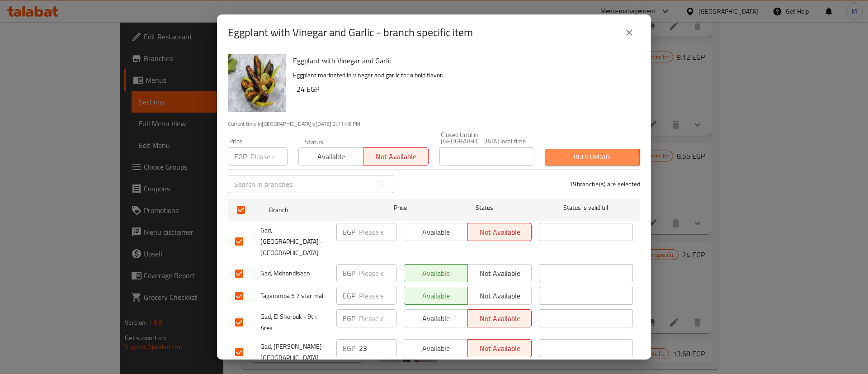 The width and height of the screenshot is (868, 374). What do you see at coordinates (300, 184) in the screenshot?
I see `input: Search in branches` at bounding box center [300, 184].